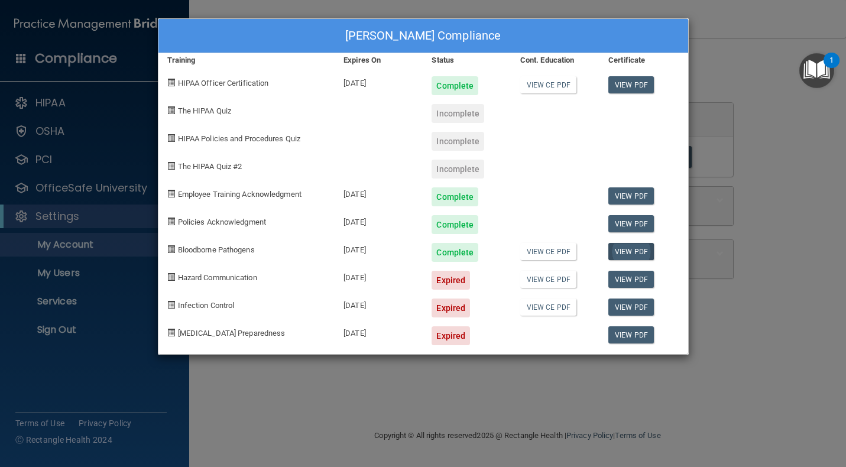 Image resolution: width=846 pixels, height=467 pixels. Describe the element at coordinates (223, 83) in the screenshot. I see `span: HIPAA Officer Certification` at that location.